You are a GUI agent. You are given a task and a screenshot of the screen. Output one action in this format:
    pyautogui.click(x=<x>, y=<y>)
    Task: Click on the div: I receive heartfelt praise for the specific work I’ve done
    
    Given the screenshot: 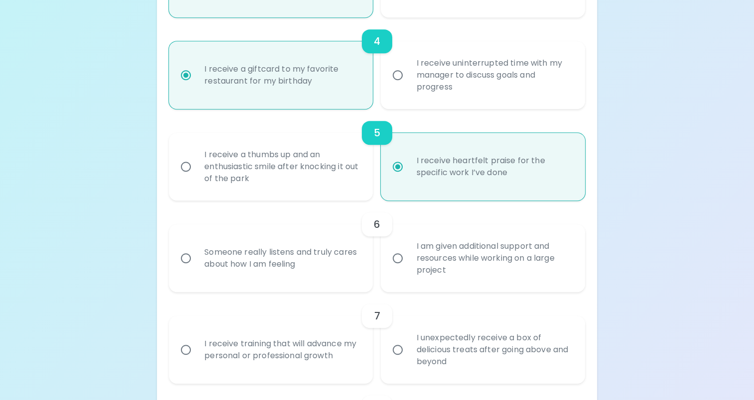 What is the action you would take?
    pyautogui.click(x=493, y=167)
    